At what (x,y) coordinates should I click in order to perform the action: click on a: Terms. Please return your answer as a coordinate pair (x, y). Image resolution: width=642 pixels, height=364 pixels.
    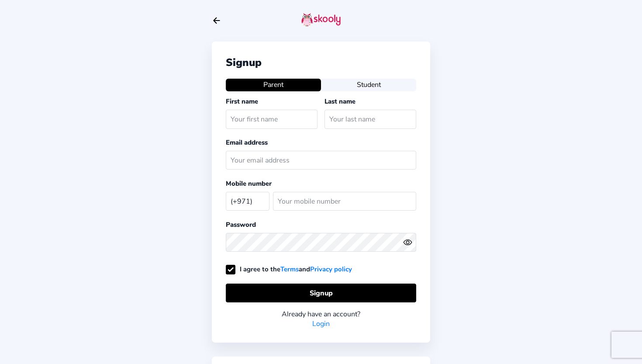
    Looking at the image, I should click on (289, 269).